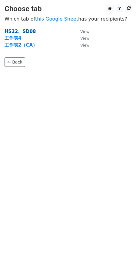 This screenshot has height=258, width=137. Describe the element at coordinates (15, 62) in the screenshot. I see `a: ← Back` at that location.